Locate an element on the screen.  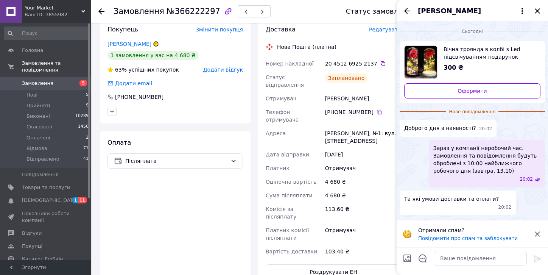
span: 9 is located at coordinates (87, 106).